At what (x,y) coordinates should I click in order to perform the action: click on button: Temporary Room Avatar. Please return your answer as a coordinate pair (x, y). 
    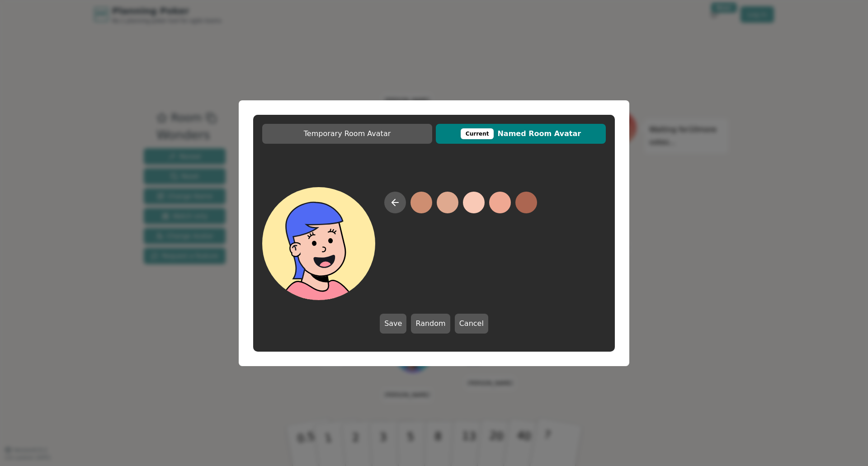
    Looking at the image, I should click on (347, 134).